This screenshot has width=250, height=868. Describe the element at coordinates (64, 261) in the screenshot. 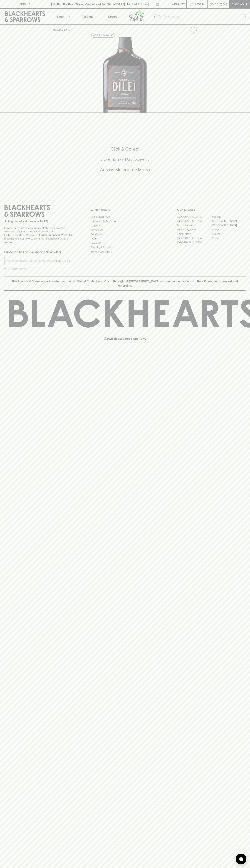

I see `p: SUBSCRIBE` at that location.